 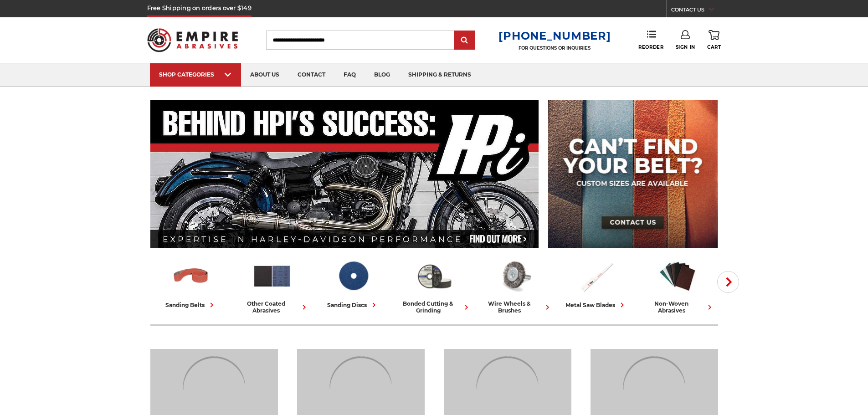 I want to click on a: contact, so click(x=311, y=75).